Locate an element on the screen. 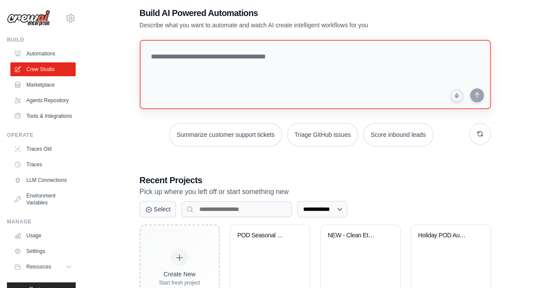  div: Manage is located at coordinates (41, 222).